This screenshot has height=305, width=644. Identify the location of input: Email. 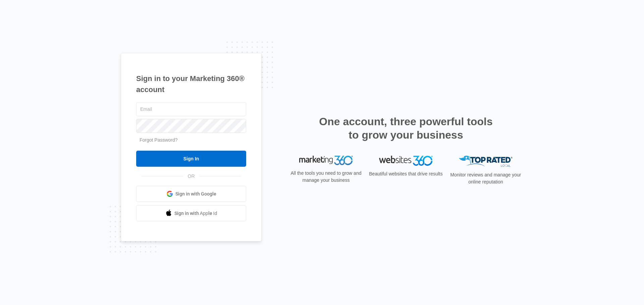
(191, 110).